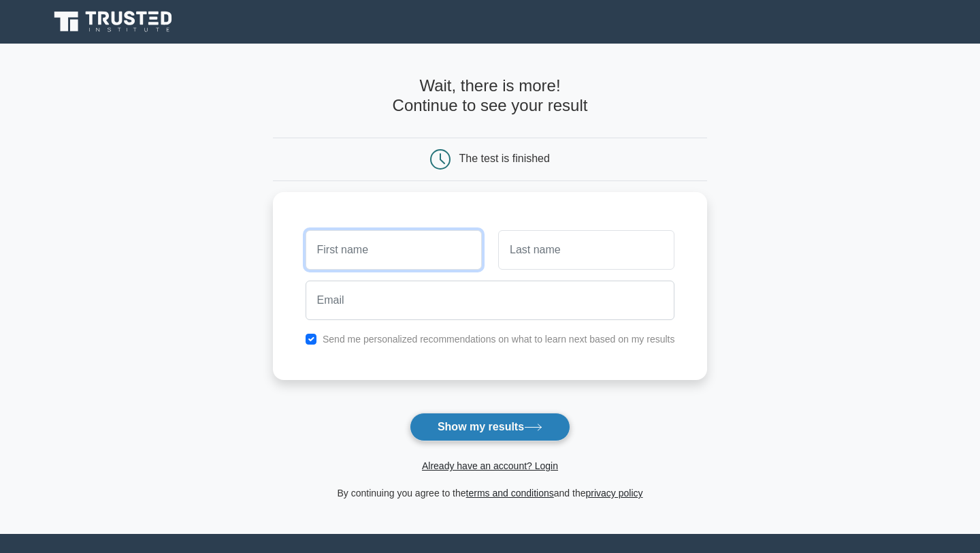 Image resolution: width=980 pixels, height=553 pixels. I want to click on div: The test is finished, so click(504, 158).